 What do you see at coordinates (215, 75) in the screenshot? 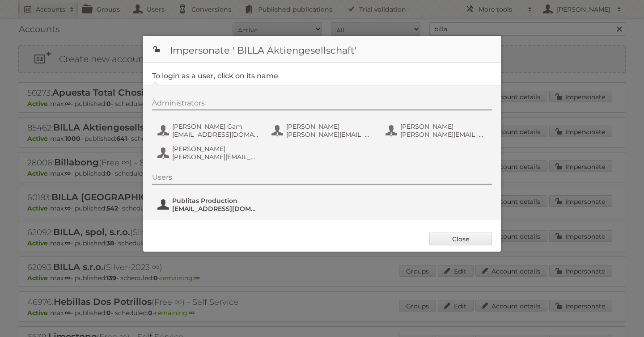
I see `legend: To login as a user, click on its name` at bounding box center [215, 75].